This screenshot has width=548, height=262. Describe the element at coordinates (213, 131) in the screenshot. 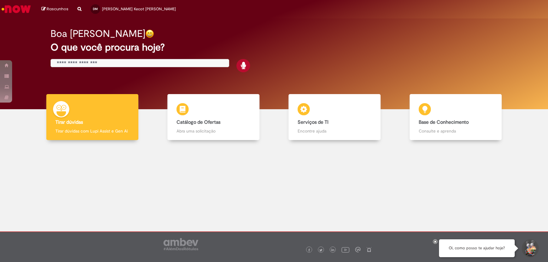

I see `p: Abra uma solicitação` at that location.